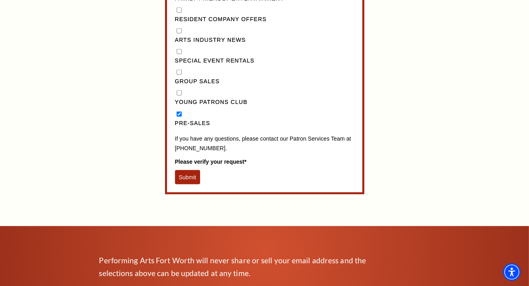 The width and height of the screenshot is (529, 286). Describe the element at coordinates (239, 267) in the screenshot. I see `p: Performing Arts Fort Worth will never share or sell your email address and the selections above c...` at that location.